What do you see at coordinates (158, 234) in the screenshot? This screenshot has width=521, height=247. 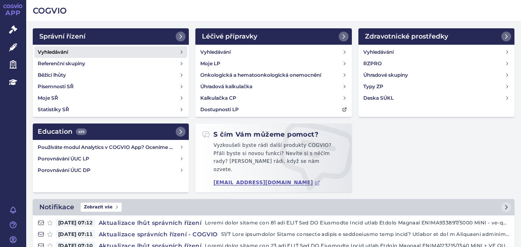 I see `h4: Aktualizace správních řízení - COGVIO` at bounding box center [158, 234].